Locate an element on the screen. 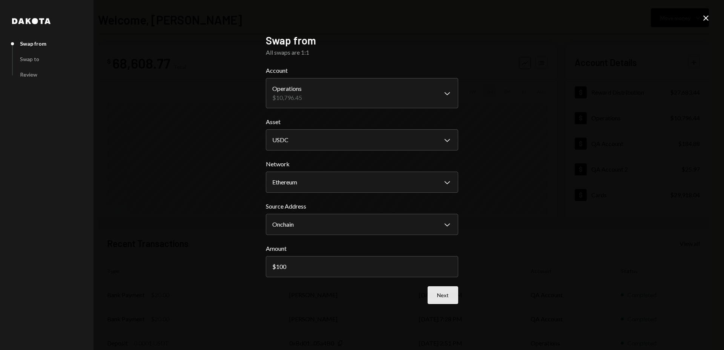 Image resolution: width=724 pixels, height=350 pixels. div: Swap from is located at coordinates (33, 43).